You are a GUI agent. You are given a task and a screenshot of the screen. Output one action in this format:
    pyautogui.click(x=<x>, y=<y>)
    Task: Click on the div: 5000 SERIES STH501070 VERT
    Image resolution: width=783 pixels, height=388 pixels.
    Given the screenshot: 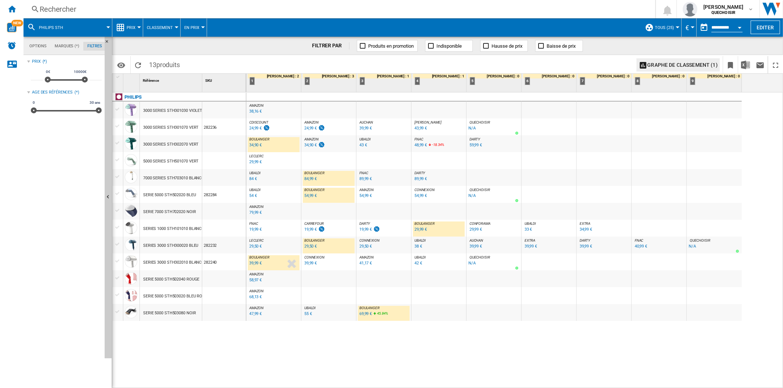 What is the action you would take?
    pyautogui.click(x=171, y=162)
    